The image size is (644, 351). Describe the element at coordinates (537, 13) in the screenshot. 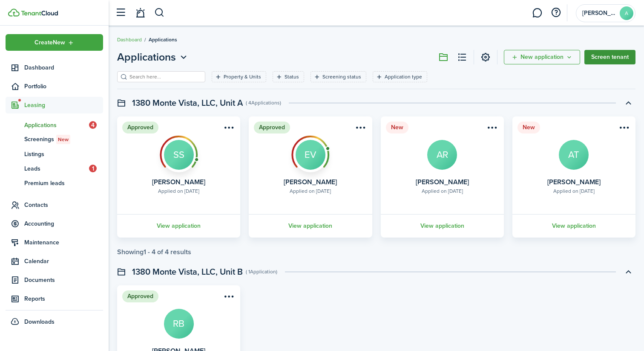

I see `a: Messaging` at that location.